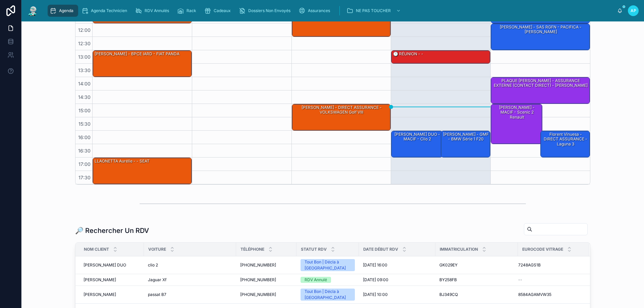 The image size is (644, 308). What do you see at coordinates (84, 137) in the screenshot?
I see `span: 16:00` at bounding box center [84, 137].